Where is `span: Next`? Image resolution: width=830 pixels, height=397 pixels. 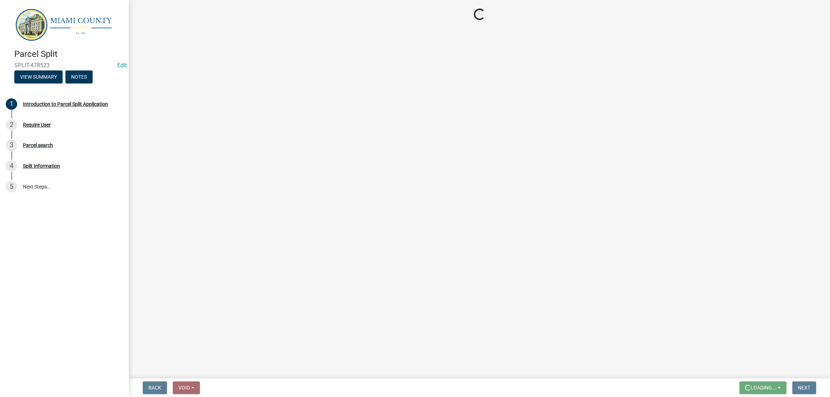 span: Next is located at coordinates (804, 388).